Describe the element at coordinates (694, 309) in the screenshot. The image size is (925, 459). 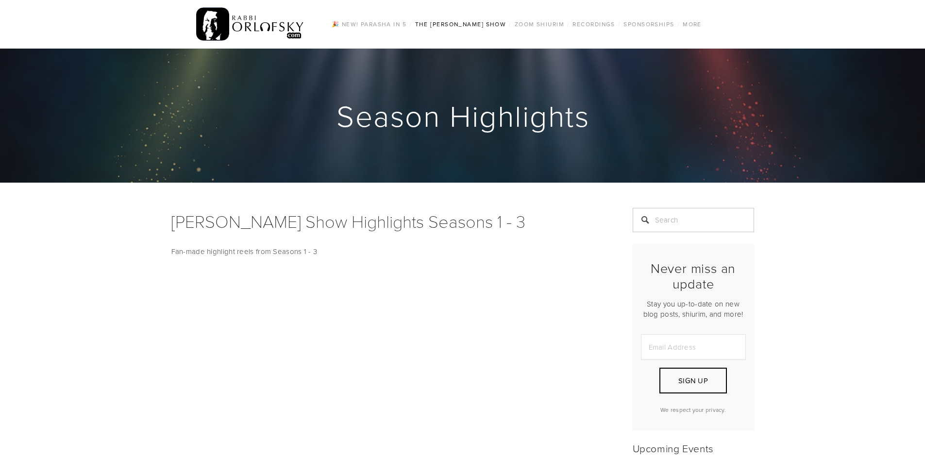
I see `p: Stay you up-to-date on new blog posts, shiurim, and more!` at that location.